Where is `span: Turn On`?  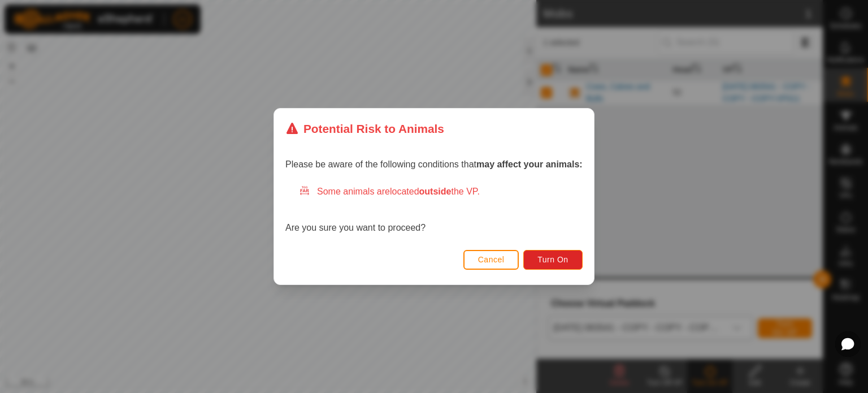 span: Turn On is located at coordinates (554, 259).